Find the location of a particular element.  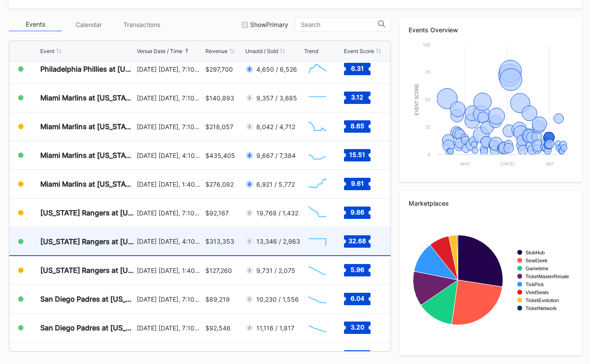

div: Revenue is located at coordinates (217, 51).